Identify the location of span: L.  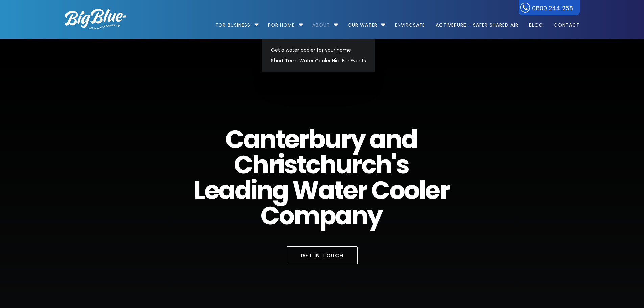
(199, 190).